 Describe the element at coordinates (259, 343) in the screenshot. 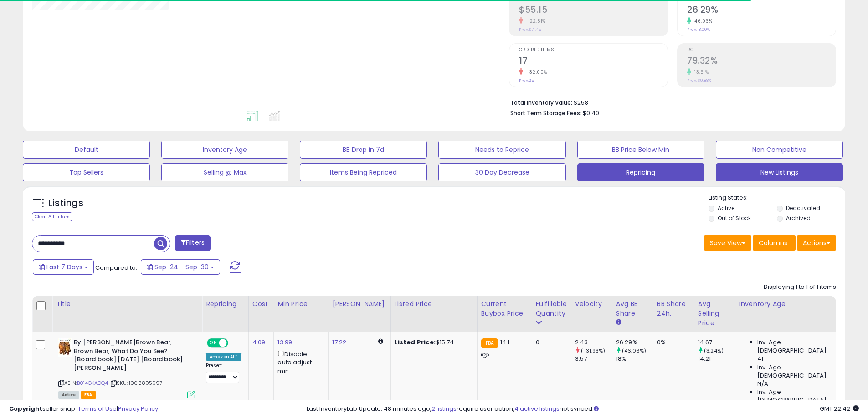

I see `a: 4.09` at that location.